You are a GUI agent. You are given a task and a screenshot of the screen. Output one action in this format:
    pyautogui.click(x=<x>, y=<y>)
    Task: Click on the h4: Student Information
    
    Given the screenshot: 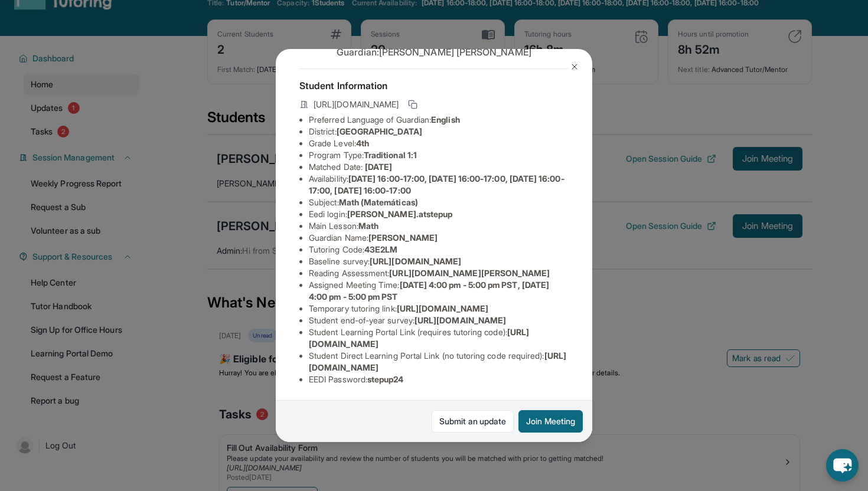 What is the action you would take?
    pyautogui.click(x=434, y=86)
    